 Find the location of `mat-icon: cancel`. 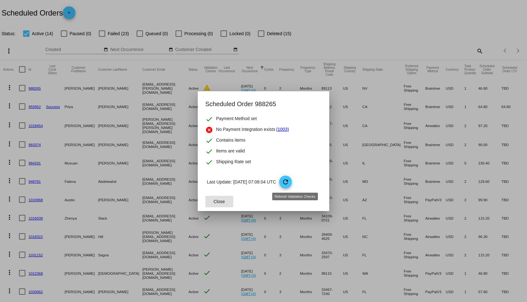

mat-icon: cancel is located at coordinates (209, 130).